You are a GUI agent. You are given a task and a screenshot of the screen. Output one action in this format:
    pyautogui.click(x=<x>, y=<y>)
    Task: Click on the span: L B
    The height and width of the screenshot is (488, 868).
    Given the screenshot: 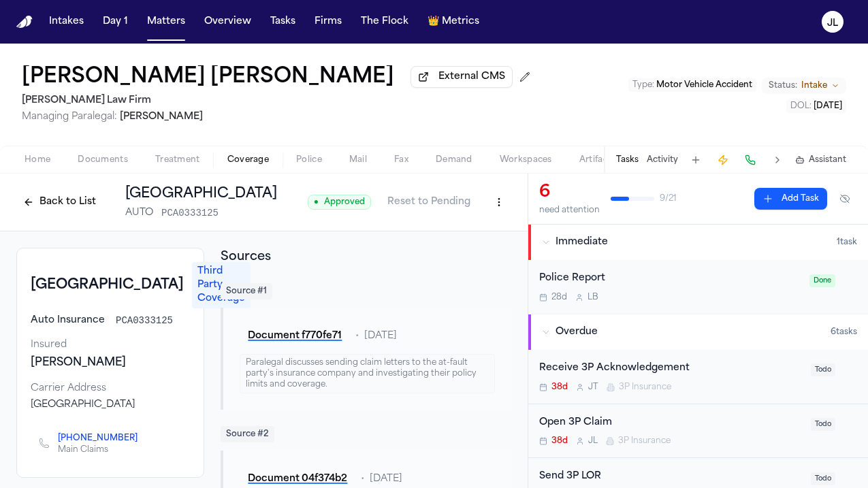 What is the action you would take?
    pyautogui.click(x=593, y=298)
    